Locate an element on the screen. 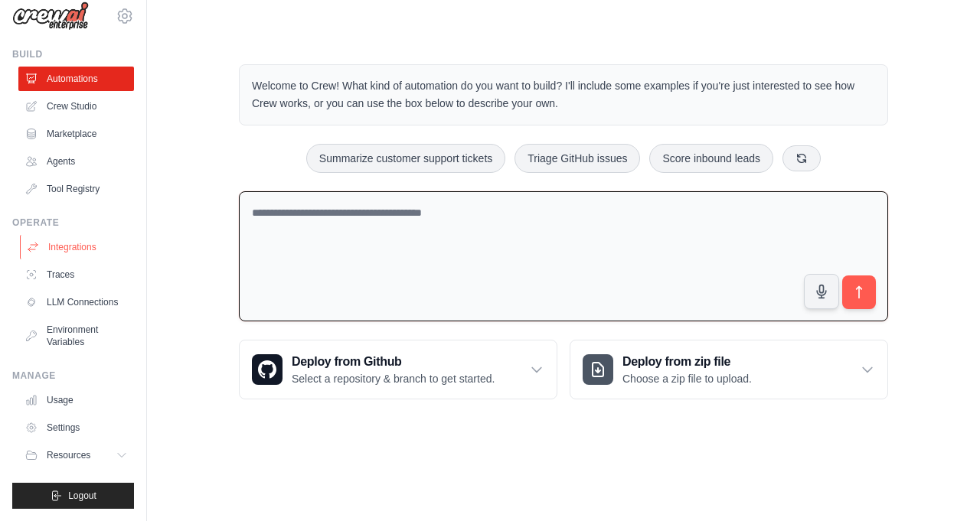  div: Widget de chat is located at coordinates (941, 484).